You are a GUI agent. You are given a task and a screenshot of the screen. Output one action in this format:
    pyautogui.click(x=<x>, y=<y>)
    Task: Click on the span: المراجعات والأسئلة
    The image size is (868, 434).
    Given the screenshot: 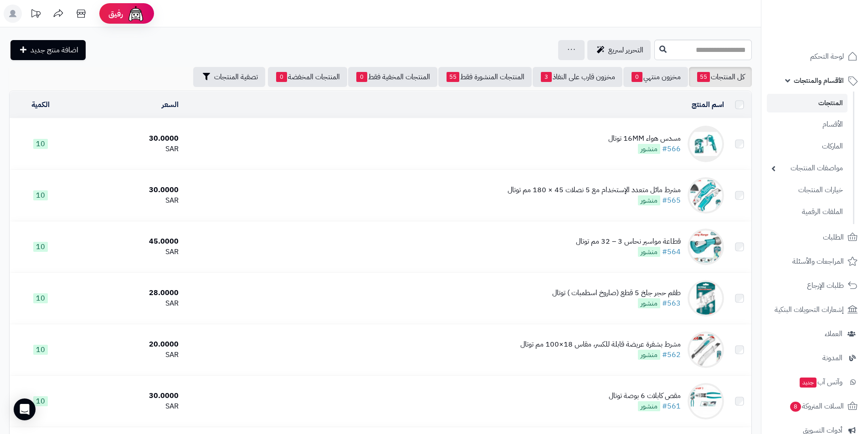 What is the action you would take?
    pyautogui.click(x=818, y=262)
    